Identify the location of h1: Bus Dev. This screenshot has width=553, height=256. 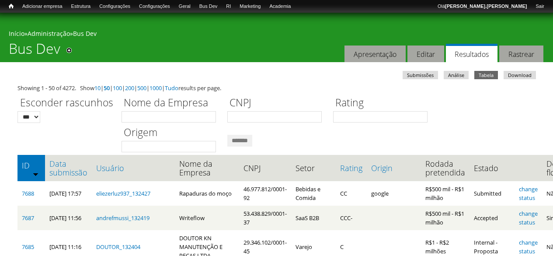
(35, 51).